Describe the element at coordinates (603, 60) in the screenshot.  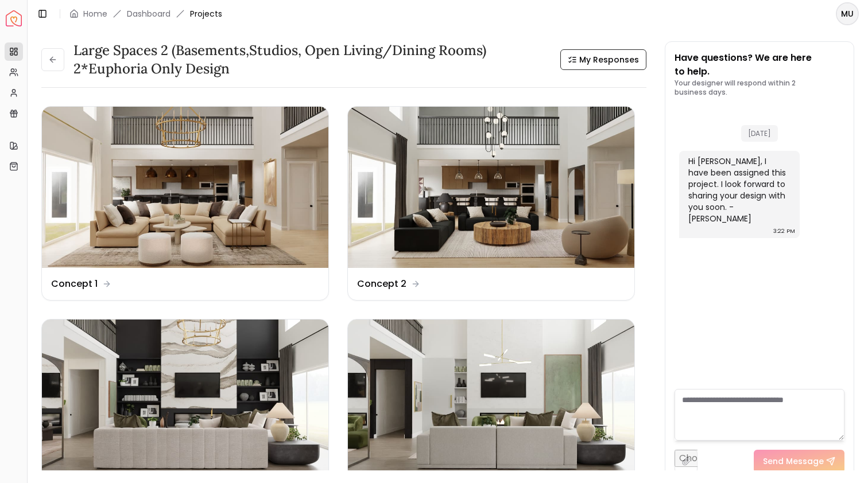
I see `button: My Responses` at that location.